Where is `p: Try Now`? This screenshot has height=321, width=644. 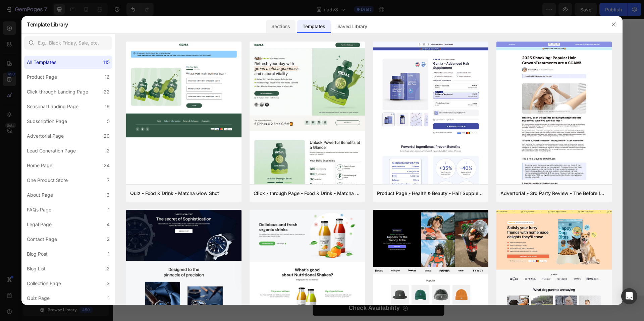 p: Try Now is located at coordinates (413, 138).